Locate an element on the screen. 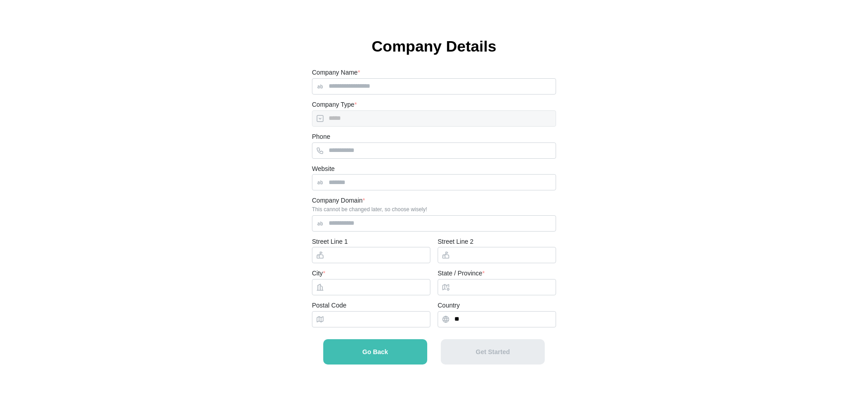  label: Street Line 1 is located at coordinates (329, 242).